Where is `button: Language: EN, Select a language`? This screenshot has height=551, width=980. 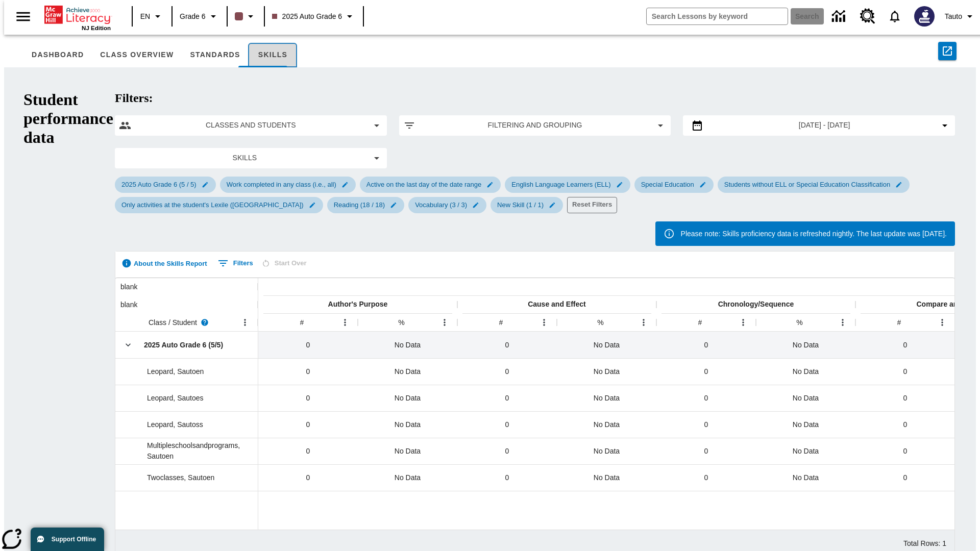 button: Language: EN, Select a language is located at coordinates (152, 16).